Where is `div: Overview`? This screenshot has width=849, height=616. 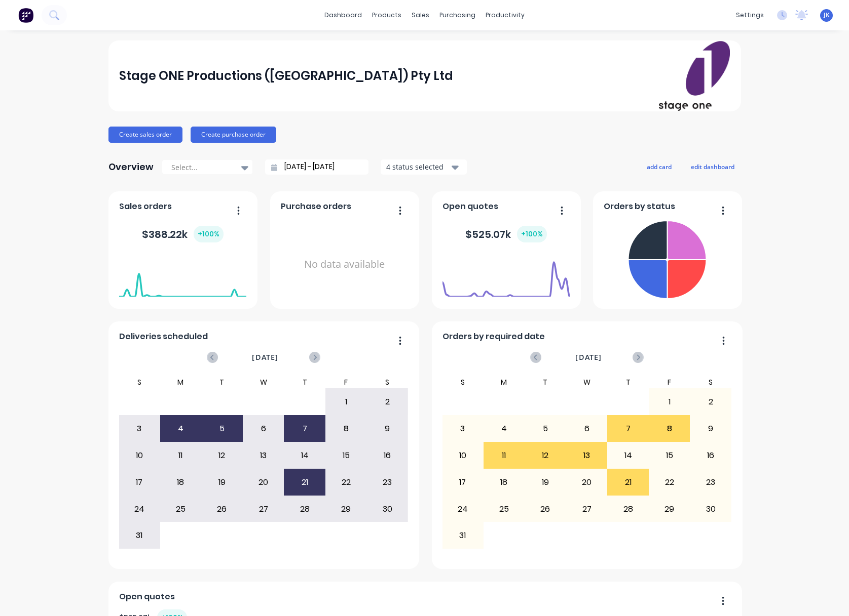
div: Overview is located at coordinates (131, 167).